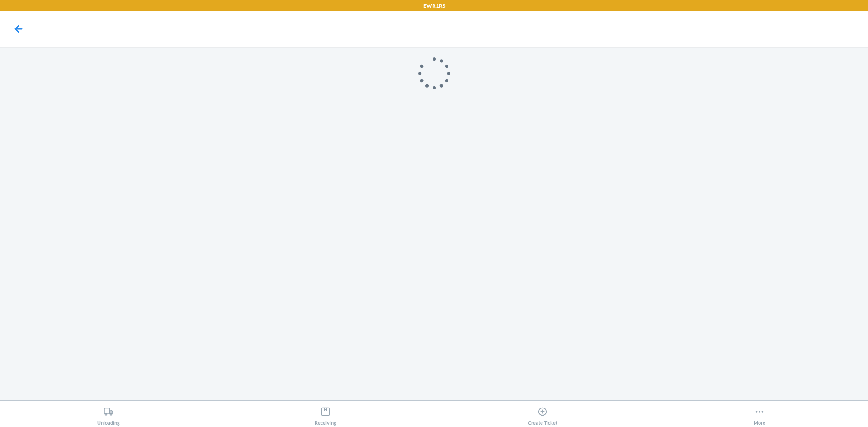  I want to click on button: More, so click(759, 413).